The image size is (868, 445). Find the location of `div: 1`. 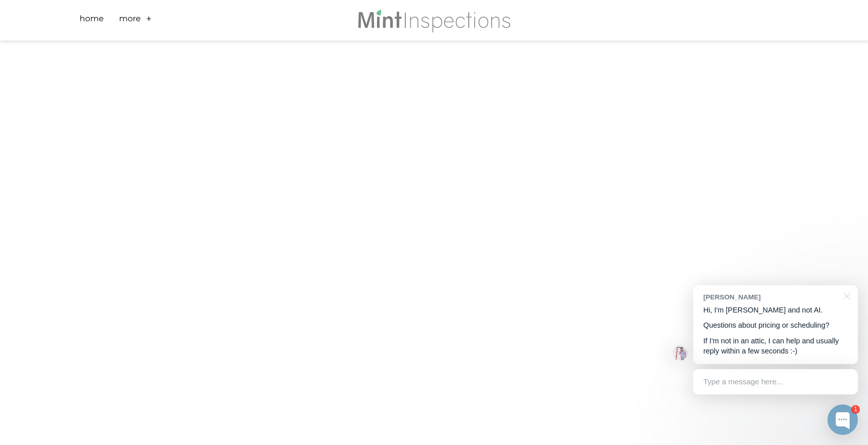

div: 1 is located at coordinates (855, 409).